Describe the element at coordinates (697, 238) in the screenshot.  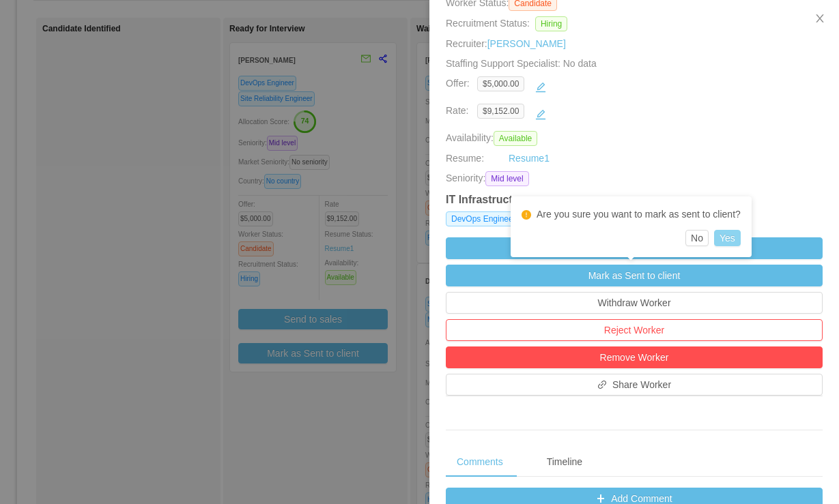
I see `button: No` at that location.